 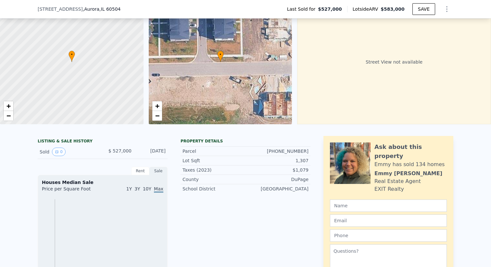 What do you see at coordinates (424, 9) in the screenshot?
I see `button: SAVE` at bounding box center [424, 9].